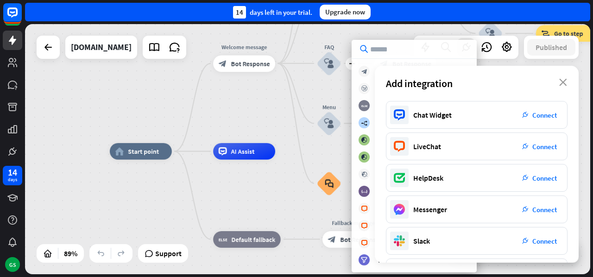 The width and height of the screenshot is (593, 277). I want to click on button: Open LiveChat chat widget, so click(21, 18).